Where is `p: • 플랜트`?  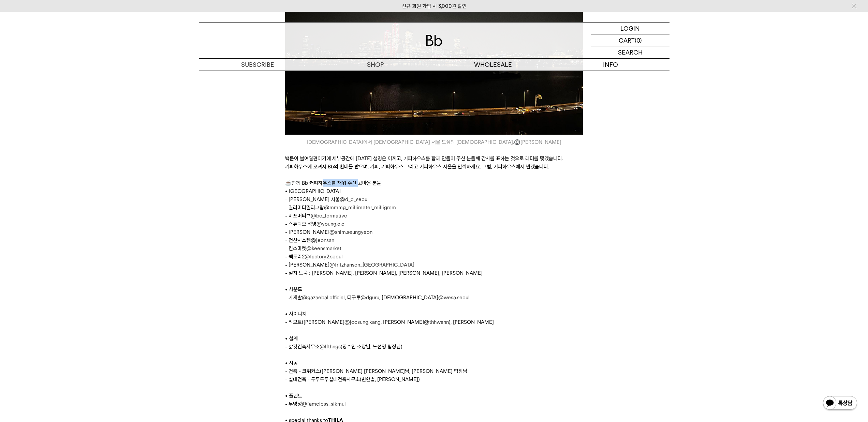
p: • 플랜트 is located at coordinates (434, 395).